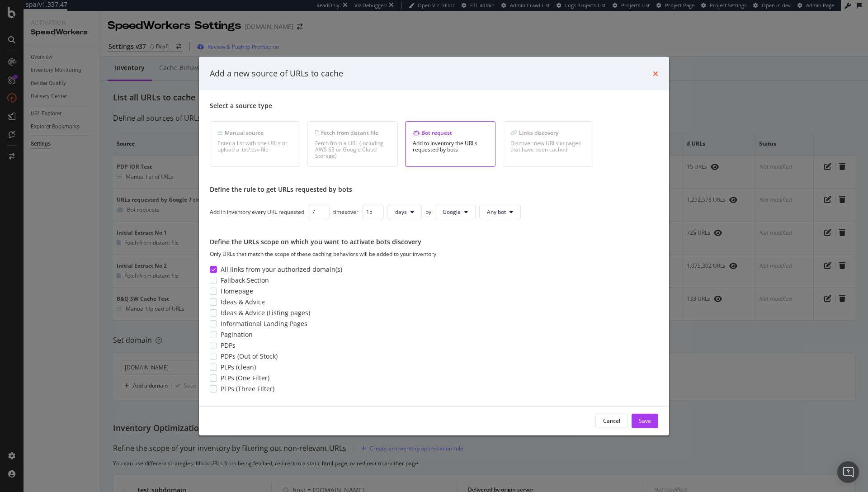 The width and height of the screenshot is (868, 492). What do you see at coordinates (434, 189) in the screenshot?
I see `div: Define the rule to get URLs requested by bots` at bounding box center [434, 189].